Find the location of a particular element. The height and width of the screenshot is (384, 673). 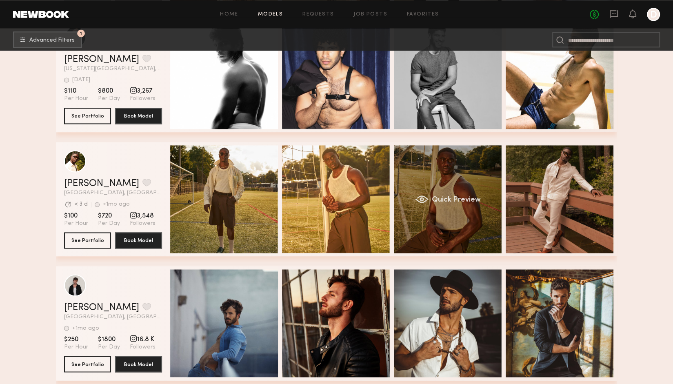

span: $250 is located at coordinates (76, 339).